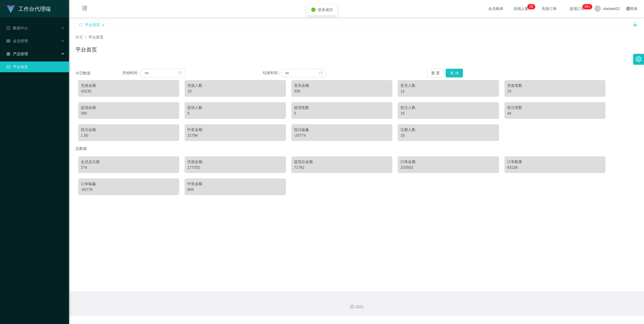  What do you see at coordinates (128, 91) in the screenshot?
I see `div: 43230` at bounding box center [128, 91].